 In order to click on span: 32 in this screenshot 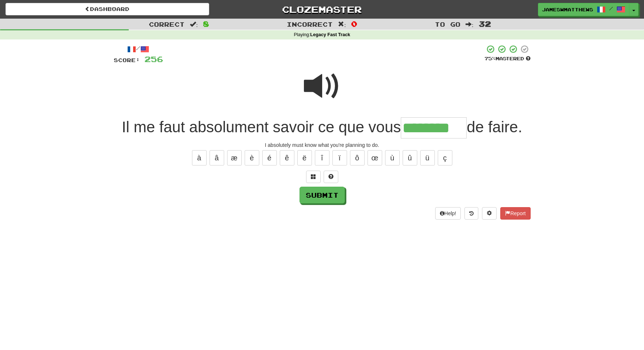, I will do `click(485, 24)`.